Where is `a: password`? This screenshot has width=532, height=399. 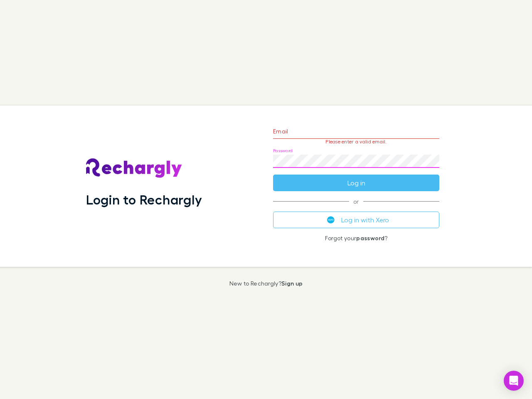
a: password is located at coordinates (371, 238).